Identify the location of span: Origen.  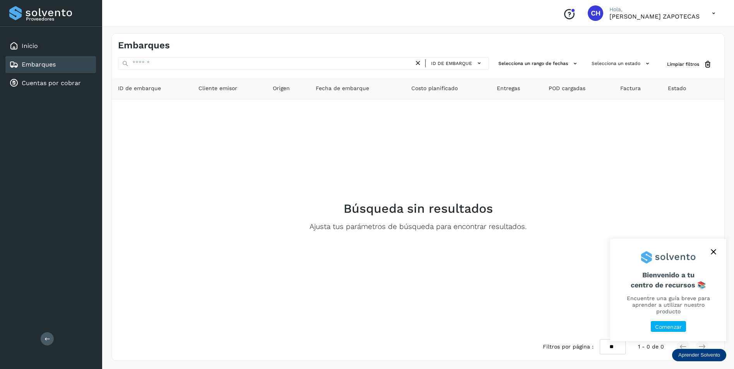
(281, 88).